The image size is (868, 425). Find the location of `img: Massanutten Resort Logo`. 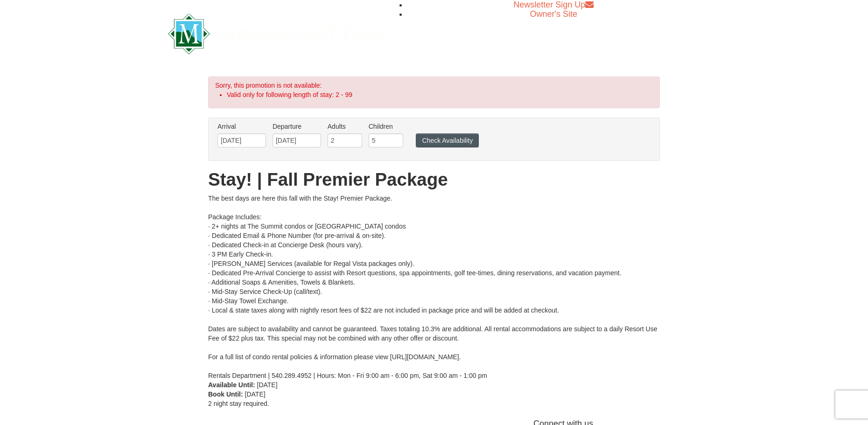

img: Massanutten Resort Logo is located at coordinates (275, 33).